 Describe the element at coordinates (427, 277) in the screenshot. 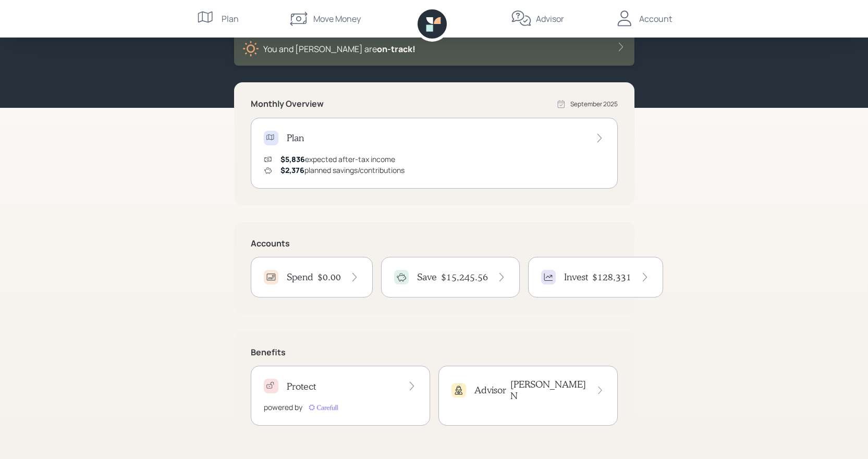

I see `h4: Save` at that location.